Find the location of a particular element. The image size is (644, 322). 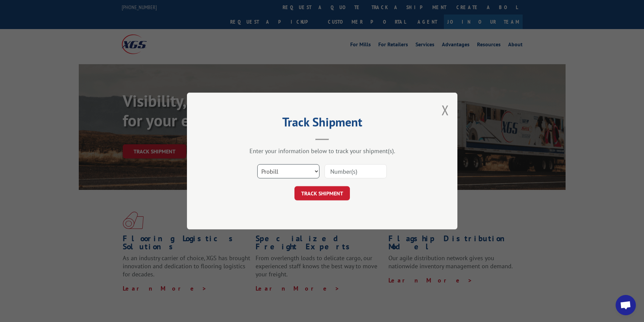

h2: Track Shipment is located at coordinates (322, 124).